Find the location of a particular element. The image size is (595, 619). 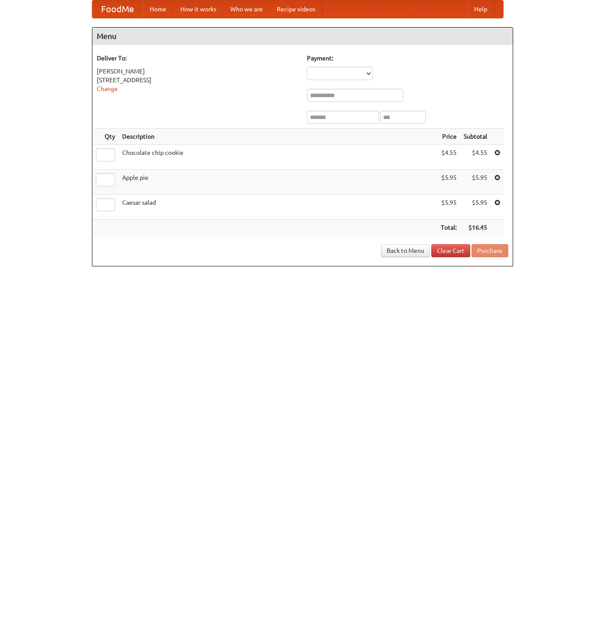

a: Back to Menu is located at coordinates (405, 251).